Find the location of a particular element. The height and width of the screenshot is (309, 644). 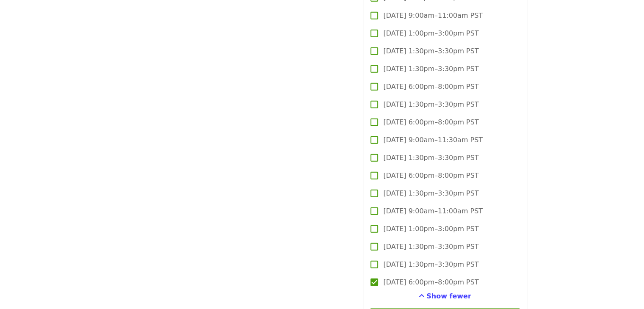

span: Show fewer is located at coordinates (449, 296).